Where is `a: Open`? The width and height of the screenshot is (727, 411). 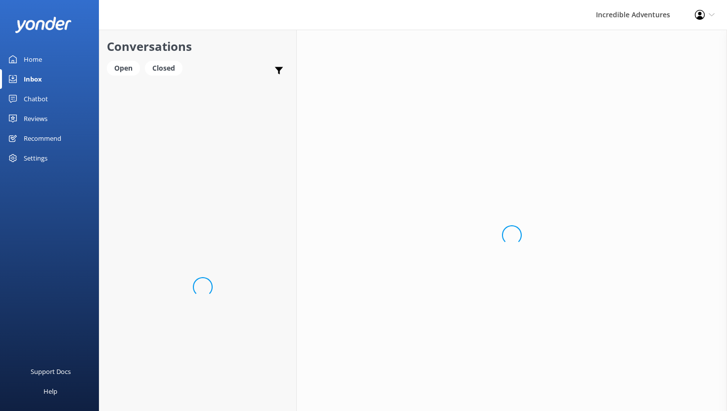
a: Open is located at coordinates (126, 68).